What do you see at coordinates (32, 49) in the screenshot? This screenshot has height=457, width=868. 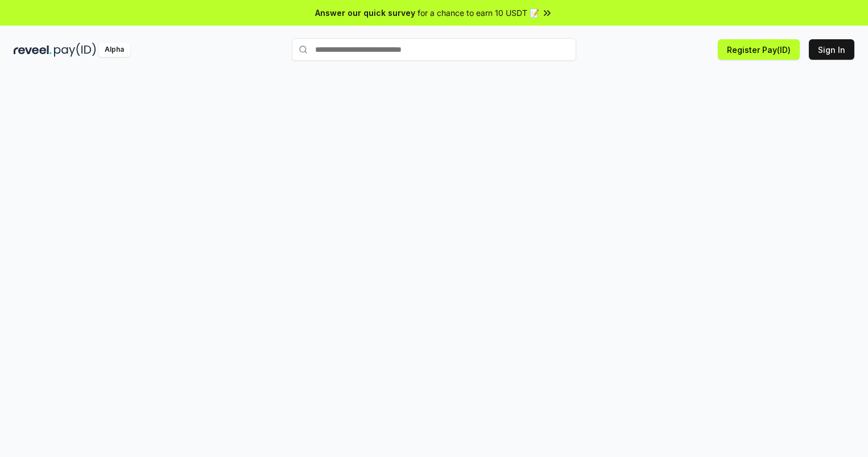 I see `img: reveel_dark` at bounding box center [32, 49].